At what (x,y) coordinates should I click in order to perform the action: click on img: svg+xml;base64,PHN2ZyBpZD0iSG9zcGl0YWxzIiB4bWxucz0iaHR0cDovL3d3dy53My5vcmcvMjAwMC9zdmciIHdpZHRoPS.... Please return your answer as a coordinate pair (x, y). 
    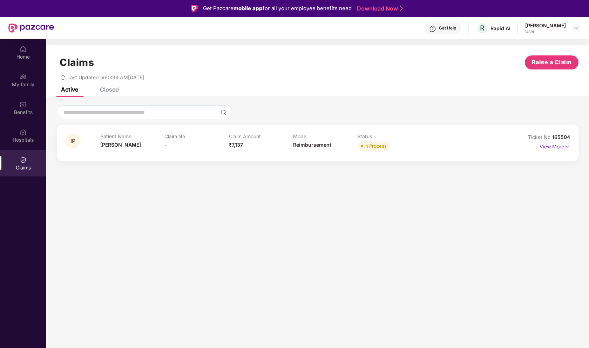
    Looking at the image, I should click on (23, 132).